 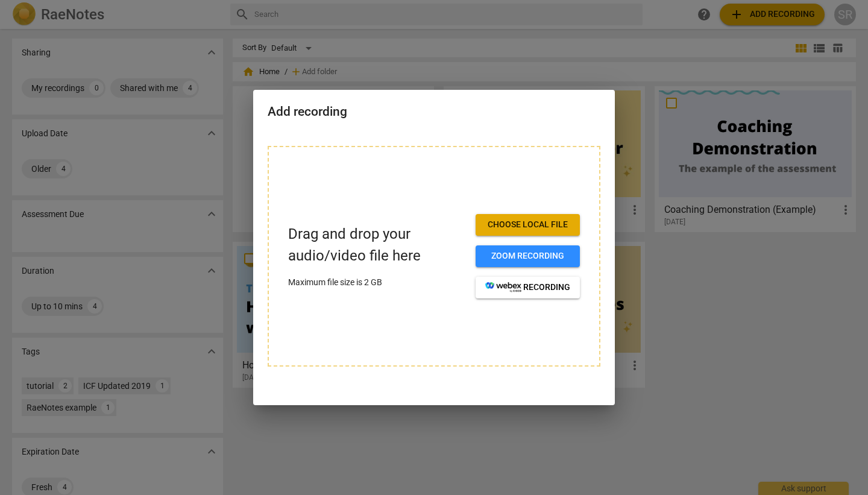 What do you see at coordinates (434, 111) in the screenshot?
I see `h2: Add recording` at bounding box center [434, 111].